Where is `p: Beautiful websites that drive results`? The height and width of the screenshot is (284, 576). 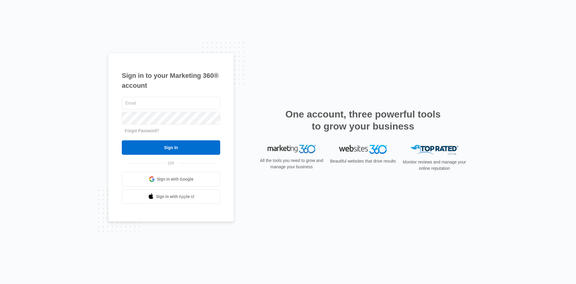
p: Beautiful websites that drive results is located at coordinates (363, 161).